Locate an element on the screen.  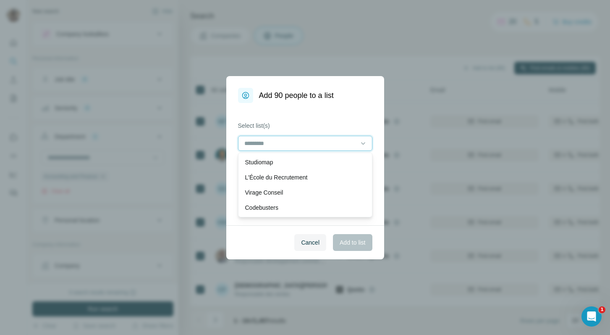
p: Studiomap is located at coordinates (259, 162).